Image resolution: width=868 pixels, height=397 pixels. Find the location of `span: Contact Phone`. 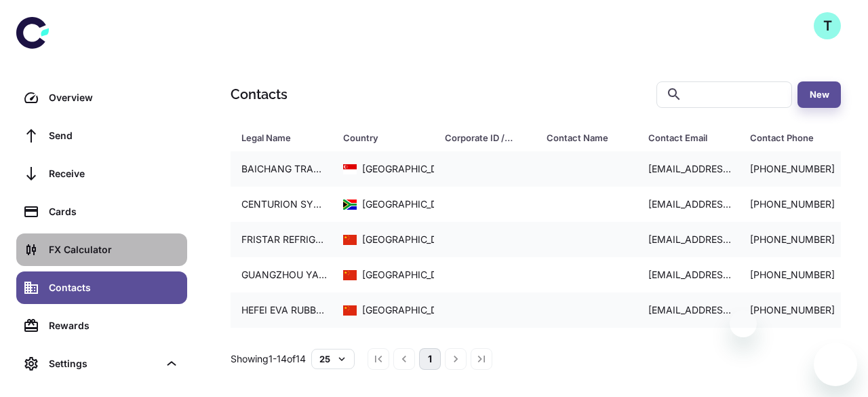

span: Contact Phone is located at coordinates (793, 138).